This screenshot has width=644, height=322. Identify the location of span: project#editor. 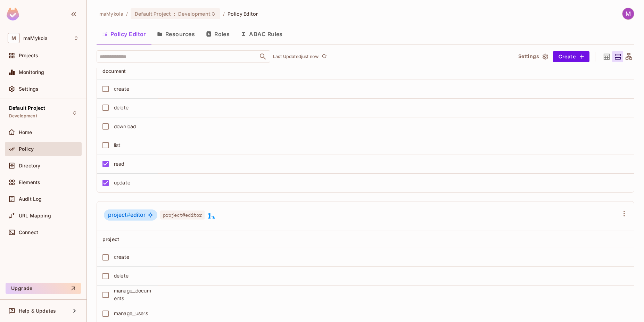
(182, 215).